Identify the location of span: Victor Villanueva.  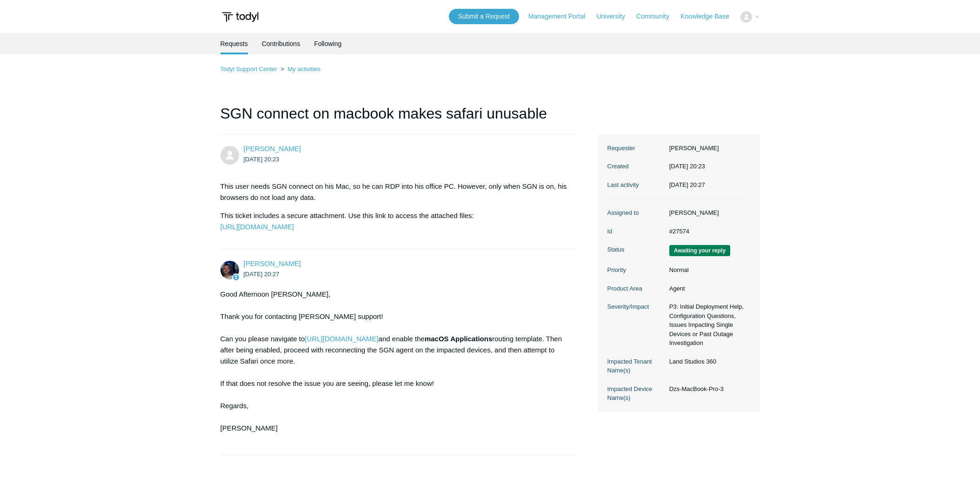
(272, 148).